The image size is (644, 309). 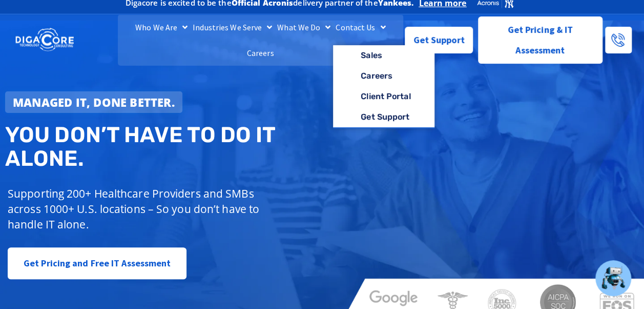 What do you see at coordinates (44, 39) in the screenshot?
I see `img: DigaCore Technology Consulting` at bounding box center [44, 39].